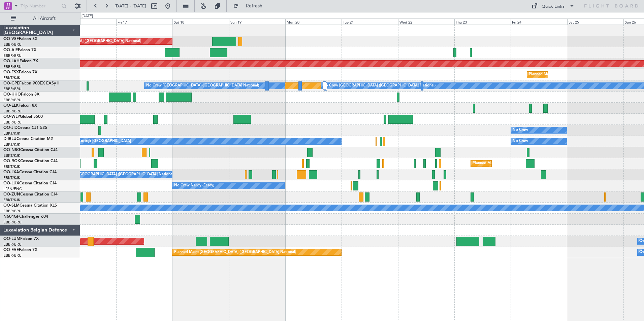 Image resolution: width=644 pixels, height=321 pixels. I want to click on div: Tue 21, so click(370, 21).